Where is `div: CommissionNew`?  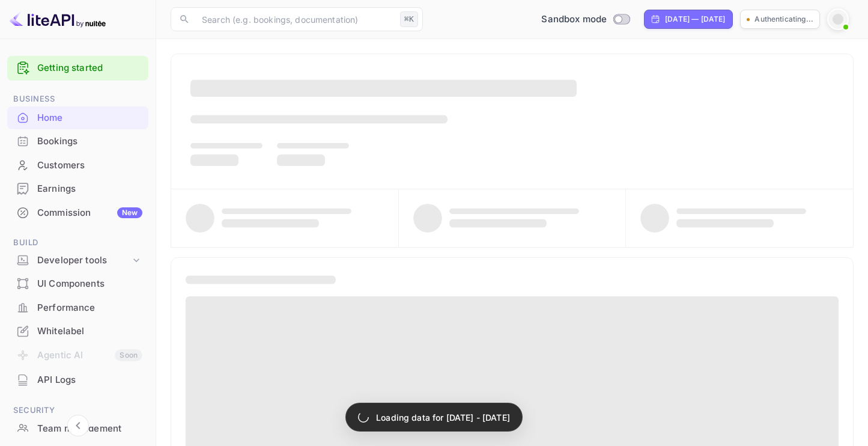 div: CommissionNew is located at coordinates (77, 213).